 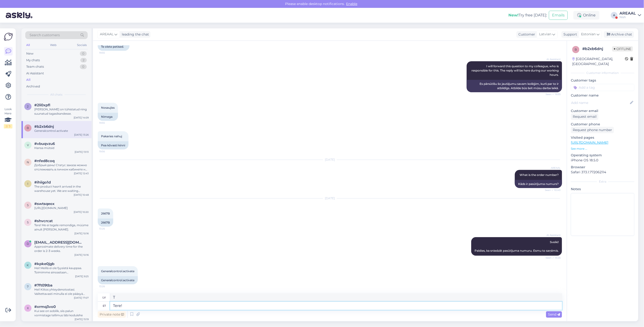 What do you see at coordinates (28, 162) in the screenshot?
I see `span: n` at bounding box center [28, 162].